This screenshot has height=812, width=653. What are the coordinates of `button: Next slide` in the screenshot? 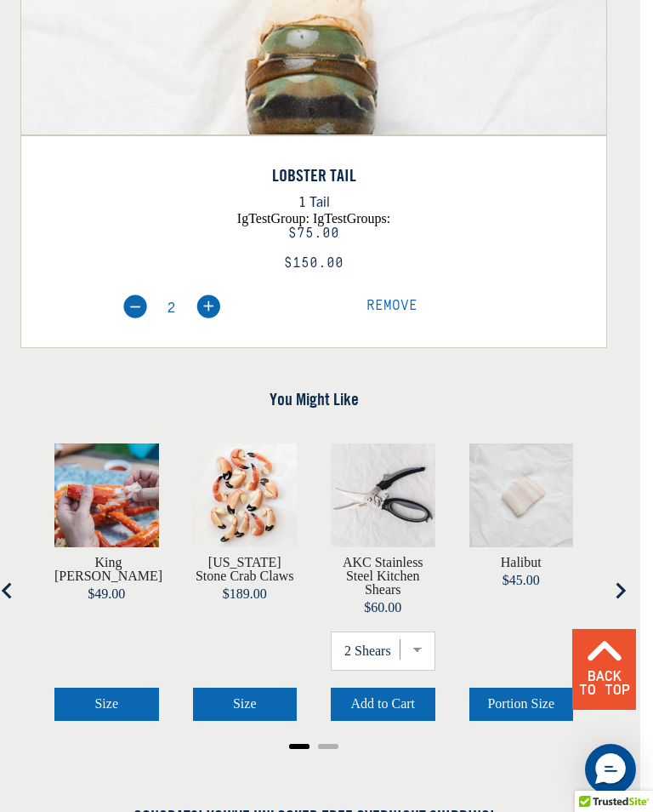 It's located at (620, 590).